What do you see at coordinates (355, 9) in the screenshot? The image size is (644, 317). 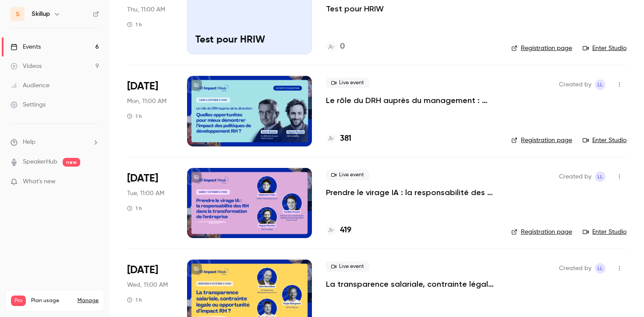 I see `a: Test pour HRIW` at bounding box center [355, 9].